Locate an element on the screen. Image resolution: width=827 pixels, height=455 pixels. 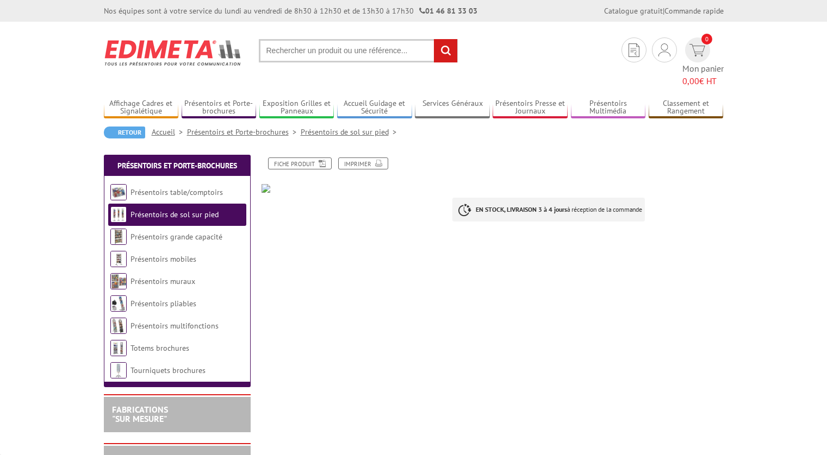
strong: 01 46 81 33 03 is located at coordinates (448, 11).